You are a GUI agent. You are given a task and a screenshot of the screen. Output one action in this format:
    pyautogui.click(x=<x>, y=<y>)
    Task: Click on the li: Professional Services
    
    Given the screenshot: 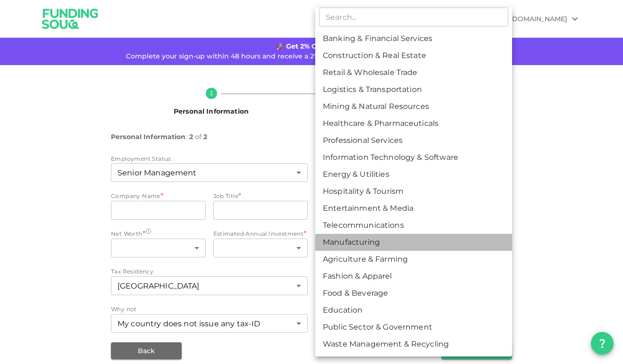 What is the action you would take?
    pyautogui.click(x=413, y=140)
    